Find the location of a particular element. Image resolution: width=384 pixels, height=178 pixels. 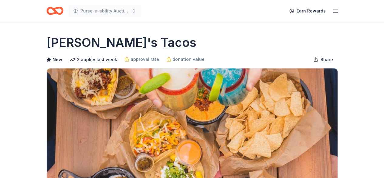

span: Share is located at coordinates (327, 60).